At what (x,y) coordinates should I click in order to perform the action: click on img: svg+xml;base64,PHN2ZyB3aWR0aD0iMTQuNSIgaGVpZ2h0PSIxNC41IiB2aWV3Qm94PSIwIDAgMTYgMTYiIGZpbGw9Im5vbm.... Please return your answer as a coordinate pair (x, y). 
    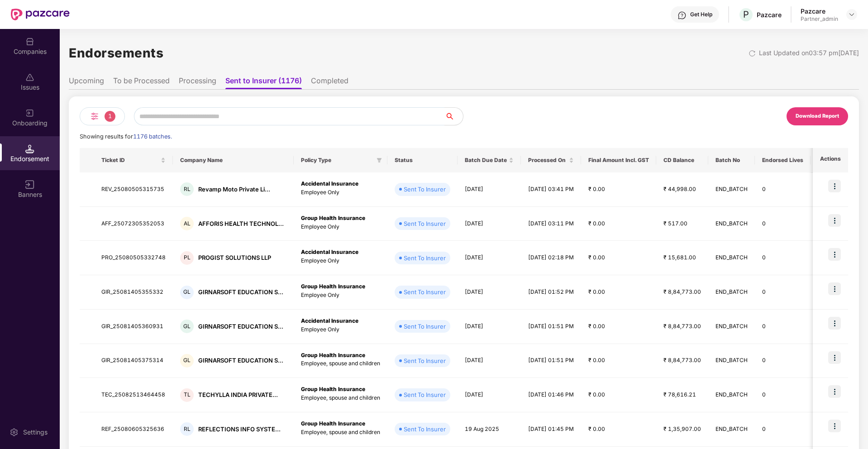
    Looking at the image, I should click on (30, 149).